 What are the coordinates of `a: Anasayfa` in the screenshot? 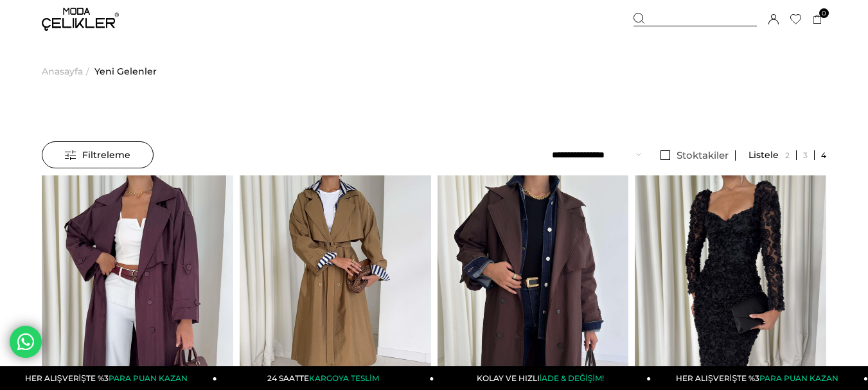 It's located at (62, 71).